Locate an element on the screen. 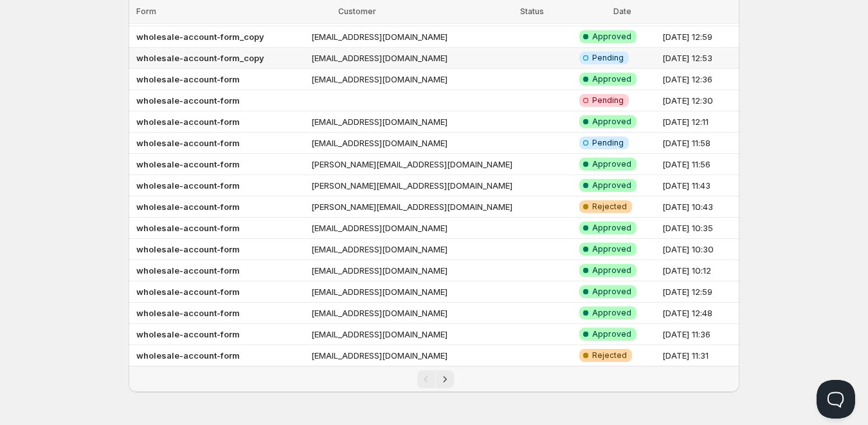 The width and height of the screenshot is (868, 425). span: Date is located at coordinates (623, 11).